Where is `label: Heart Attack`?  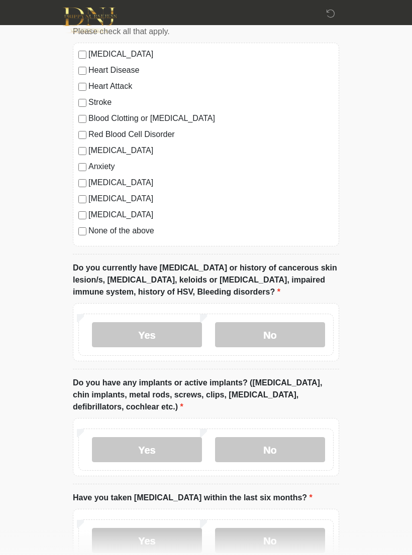 label: Heart Attack is located at coordinates (211, 86).